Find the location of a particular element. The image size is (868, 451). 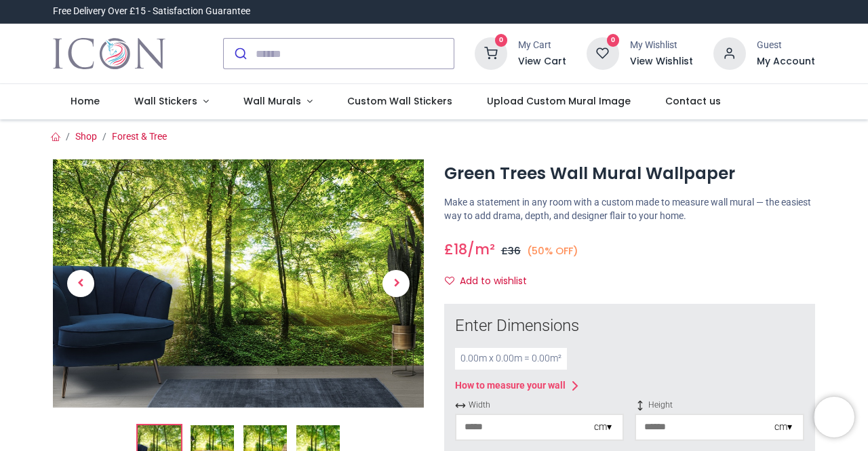

a: Logo of Icon Wall Stickers is located at coordinates (108, 54).